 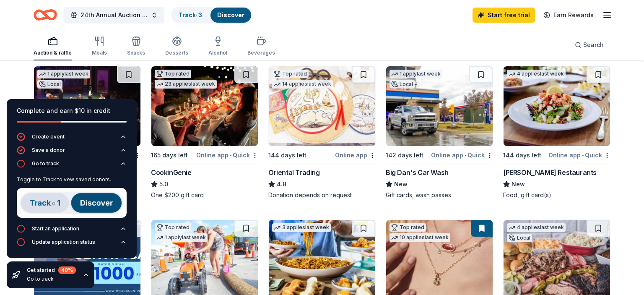 What do you see at coordinates (87, 133) in the screenshot?
I see `a: Image for Orlando Shakes1 applylast weekLocal151 days leftOnline app•QuickOrlando ShakesNewTickets` at bounding box center [87, 133].